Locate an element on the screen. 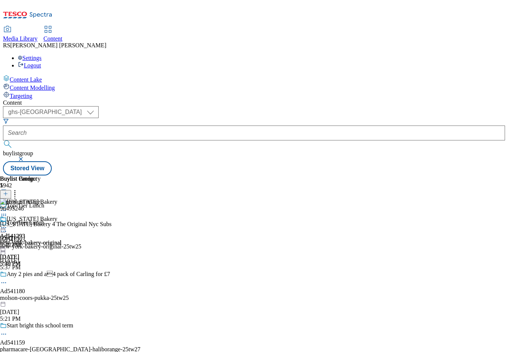 The image size is (508, 352). a: Logout is located at coordinates (29, 65).